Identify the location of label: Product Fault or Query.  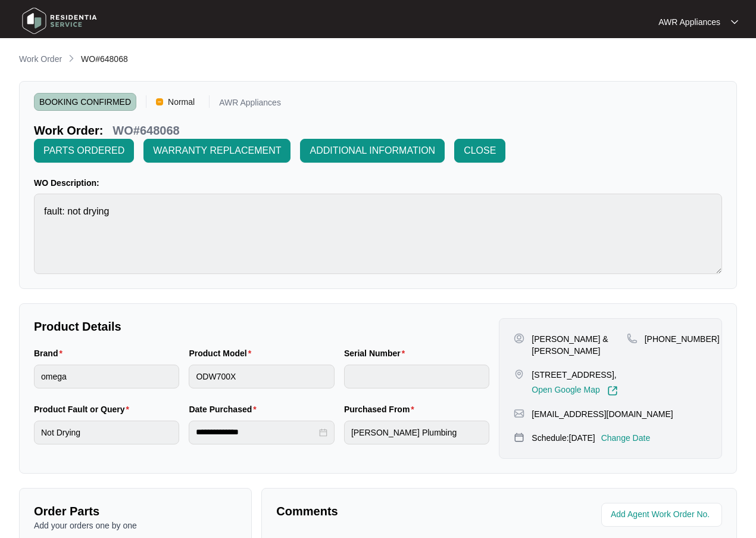
(84, 409).